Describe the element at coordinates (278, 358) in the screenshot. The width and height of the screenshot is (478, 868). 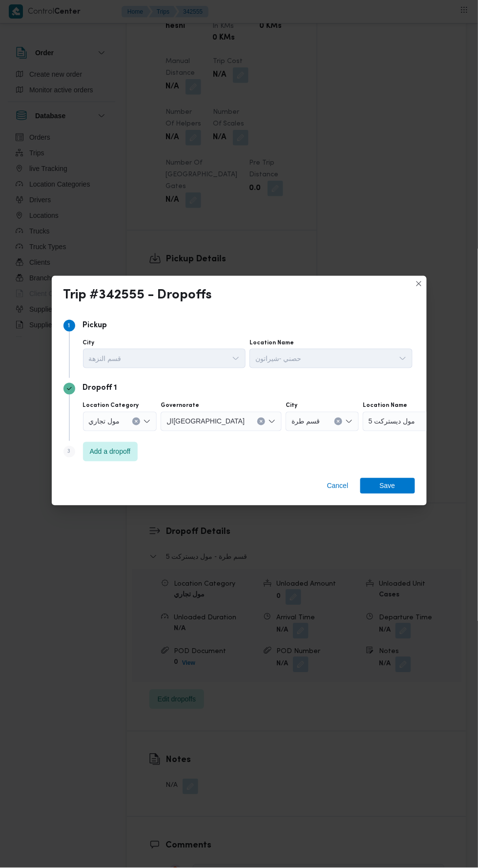
I see `span: حصني -شيراتون` at that location.